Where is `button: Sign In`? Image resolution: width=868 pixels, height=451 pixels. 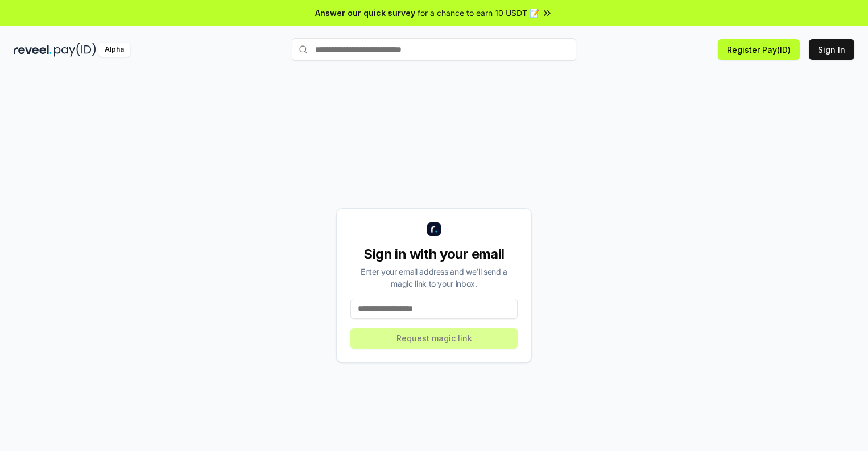 button: Sign In is located at coordinates (832, 49).